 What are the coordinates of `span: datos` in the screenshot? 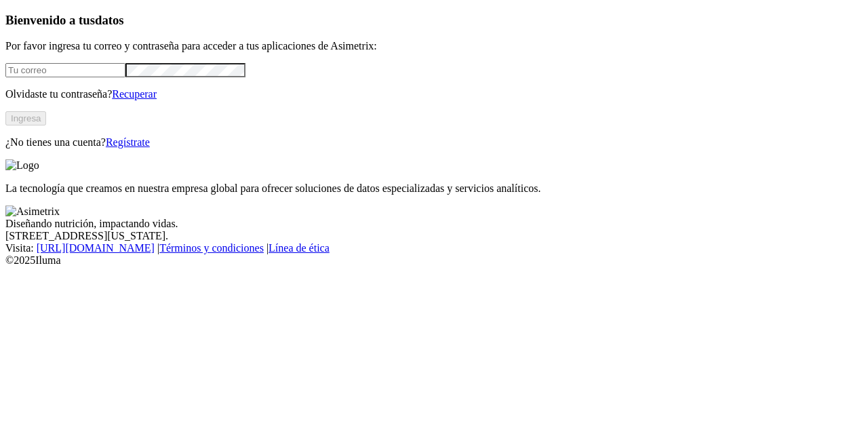 It's located at (109, 19).